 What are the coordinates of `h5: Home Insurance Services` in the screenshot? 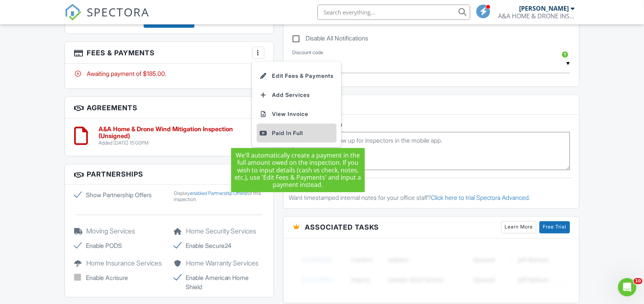 It's located at (119, 264).